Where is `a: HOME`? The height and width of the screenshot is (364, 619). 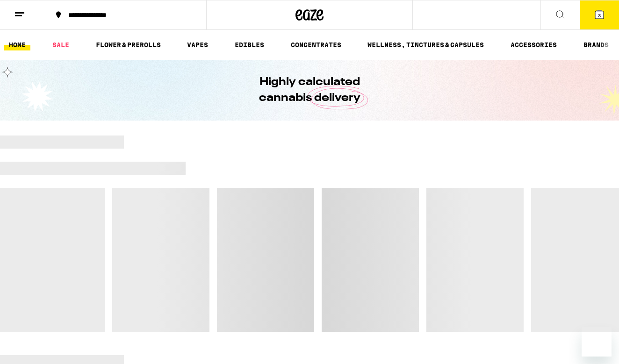 a: HOME is located at coordinates (17, 45).